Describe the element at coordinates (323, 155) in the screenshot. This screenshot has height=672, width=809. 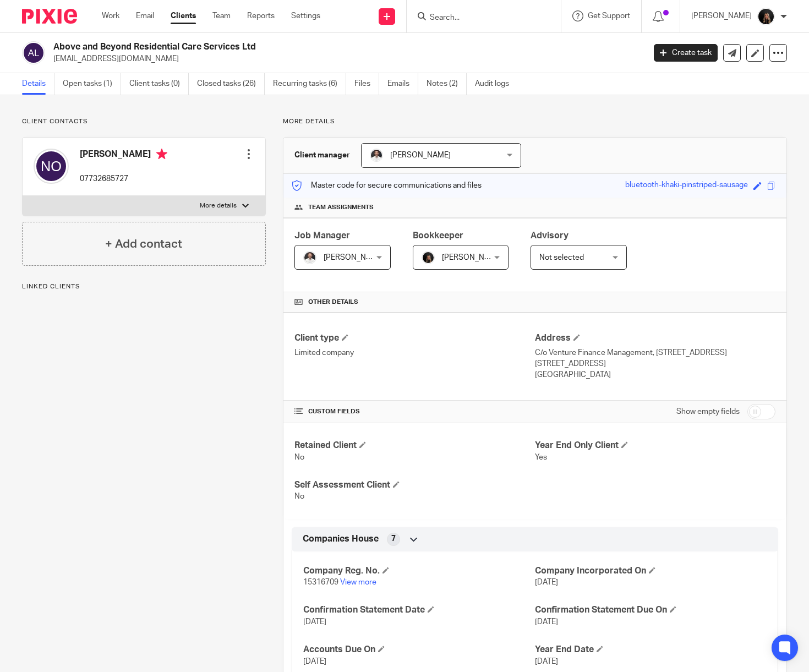
I see `h3: Client manager` at that location.